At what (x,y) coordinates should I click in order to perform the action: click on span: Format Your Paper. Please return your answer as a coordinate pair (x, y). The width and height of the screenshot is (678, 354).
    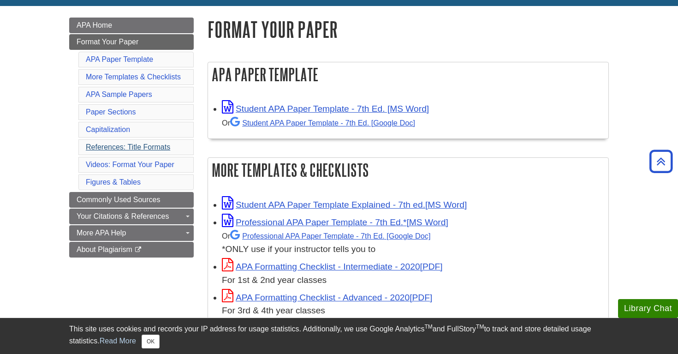
    Looking at the image, I should click on (107, 41).